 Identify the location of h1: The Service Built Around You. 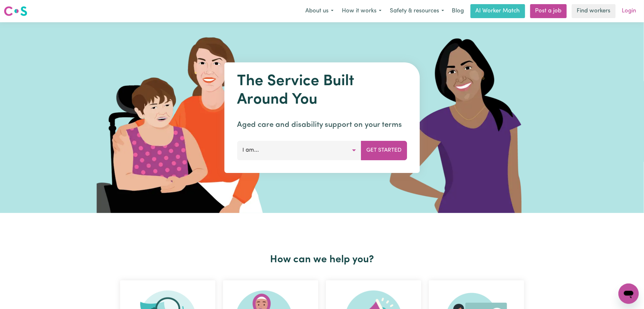
(322, 91).